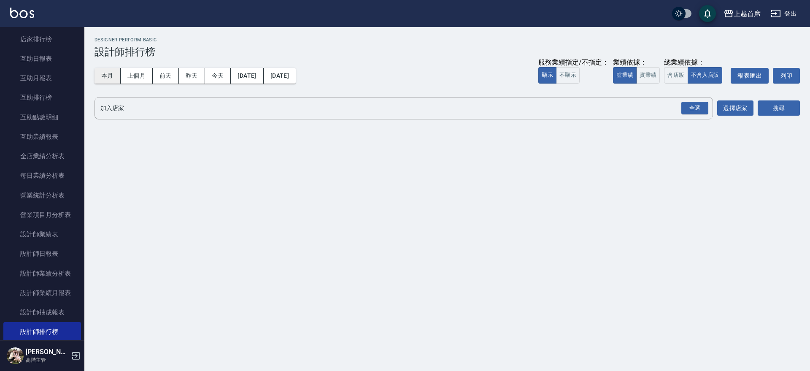  Describe the element at coordinates (447, 52) in the screenshot. I see `h3: 設計師排行榜` at that location.